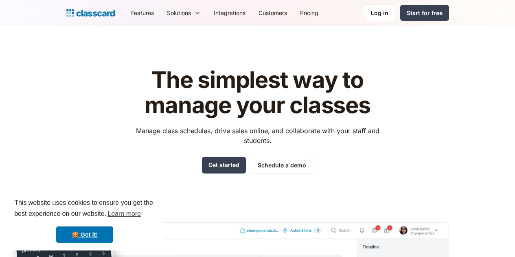  I want to click on a: Features, so click(142, 13).